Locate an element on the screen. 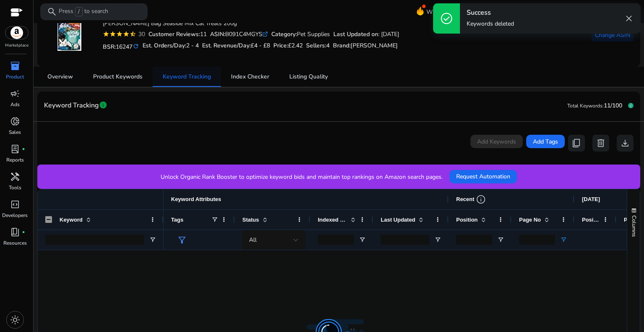  span: Tags is located at coordinates (177, 220).